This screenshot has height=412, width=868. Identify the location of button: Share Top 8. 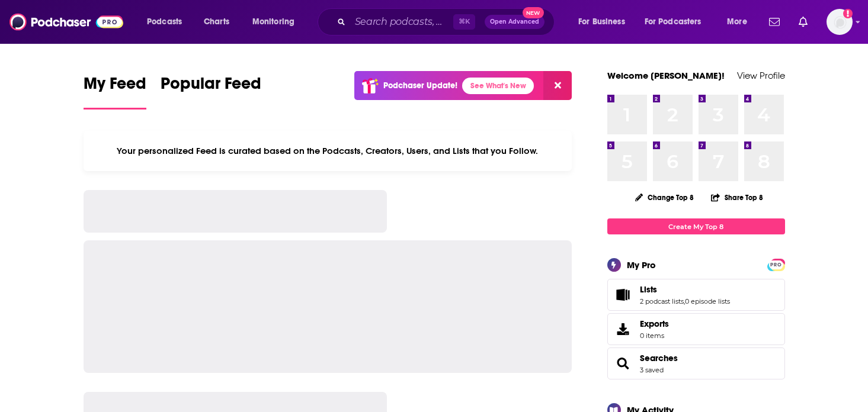
(737, 197).